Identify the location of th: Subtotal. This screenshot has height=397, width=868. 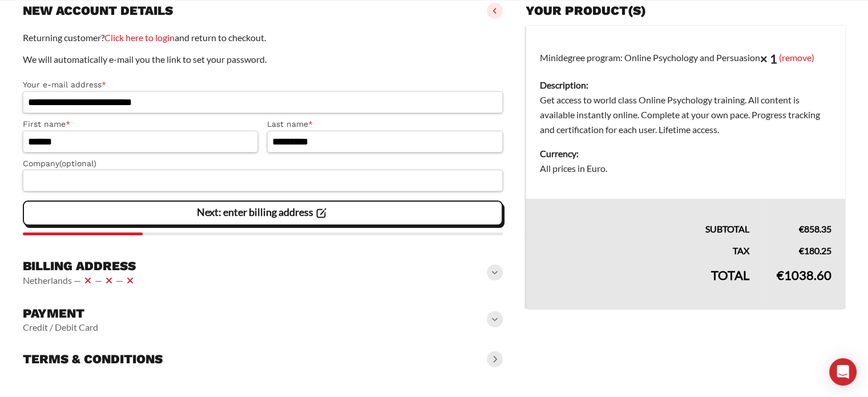
(645, 218).